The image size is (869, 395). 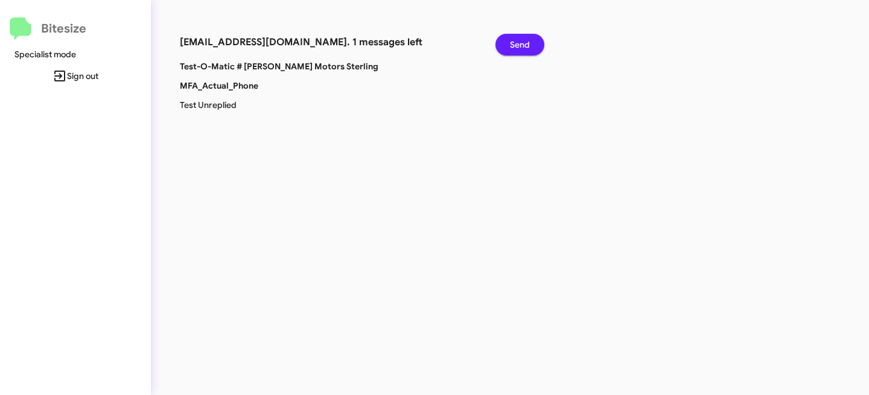 I want to click on b: MFA_Actual_Phone, so click(x=219, y=86).